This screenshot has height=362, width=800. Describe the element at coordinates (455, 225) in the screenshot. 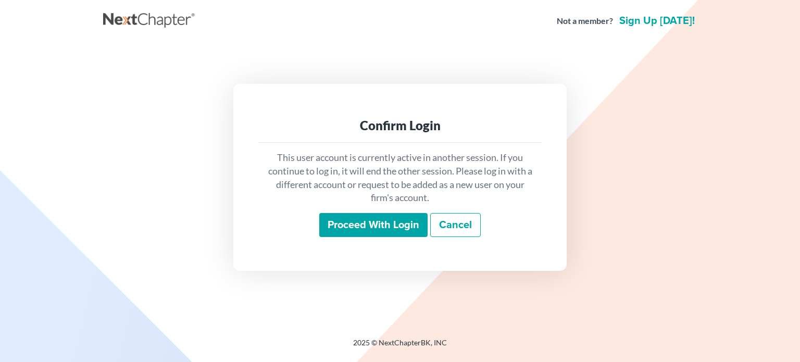

I see `a: Cancel` at that location.